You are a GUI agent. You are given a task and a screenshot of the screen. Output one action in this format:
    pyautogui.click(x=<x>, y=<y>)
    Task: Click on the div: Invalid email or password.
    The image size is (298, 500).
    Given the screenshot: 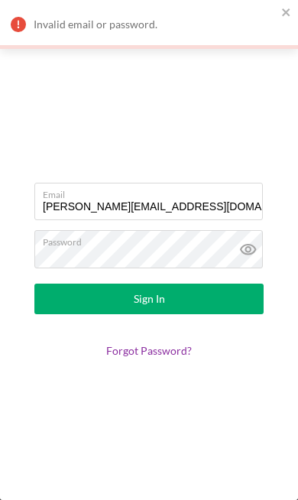 What is the action you would take?
    pyautogui.click(x=155, y=24)
    